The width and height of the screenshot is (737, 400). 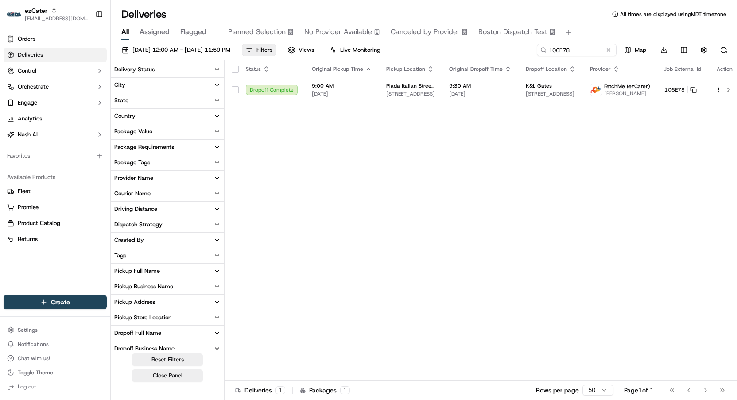 What do you see at coordinates (133, 131) in the screenshot?
I see `div: Package Value` at bounding box center [133, 131].